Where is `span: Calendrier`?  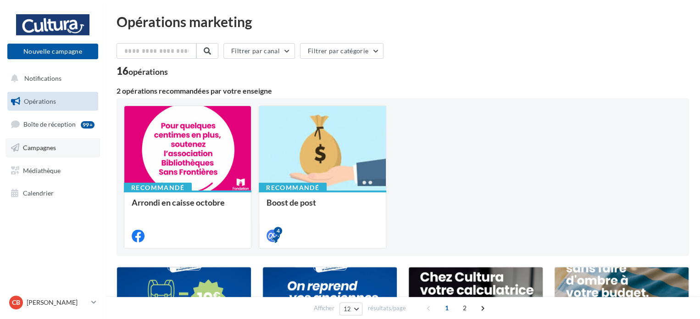 span: Calendrier is located at coordinates (38, 193).